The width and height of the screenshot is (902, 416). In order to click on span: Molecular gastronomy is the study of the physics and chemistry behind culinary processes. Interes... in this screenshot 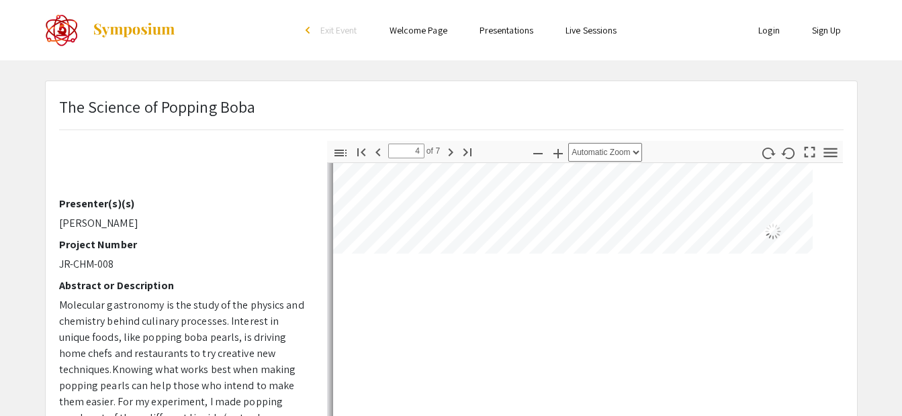, I will do `click(181, 337)`.